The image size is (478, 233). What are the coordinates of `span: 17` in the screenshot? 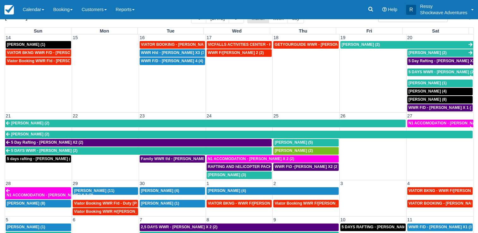 It's located at (209, 38).